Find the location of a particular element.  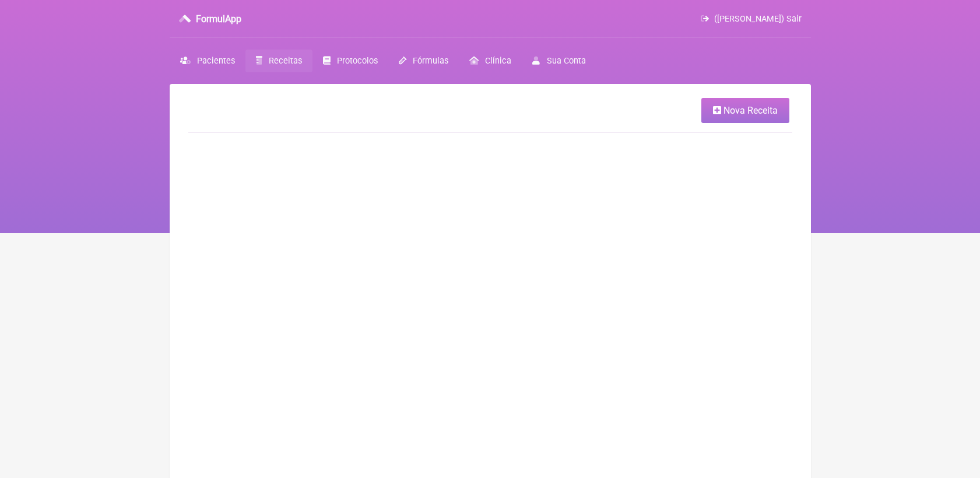

span: Protocolos is located at coordinates (357, 61).